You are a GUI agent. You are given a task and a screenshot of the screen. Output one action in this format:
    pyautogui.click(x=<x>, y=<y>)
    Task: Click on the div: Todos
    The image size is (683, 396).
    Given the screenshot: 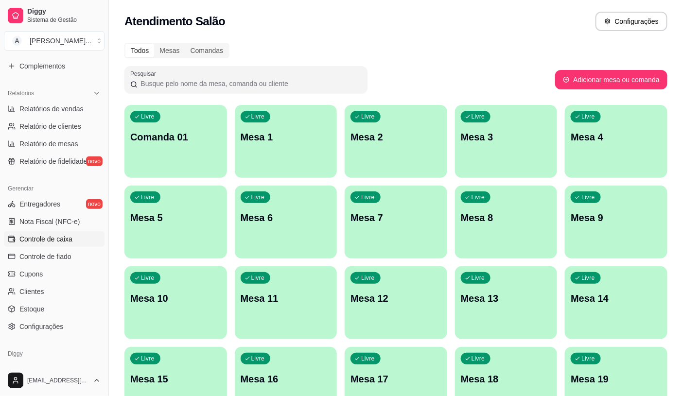 What is the action you would take?
    pyautogui.click(x=140, y=51)
    